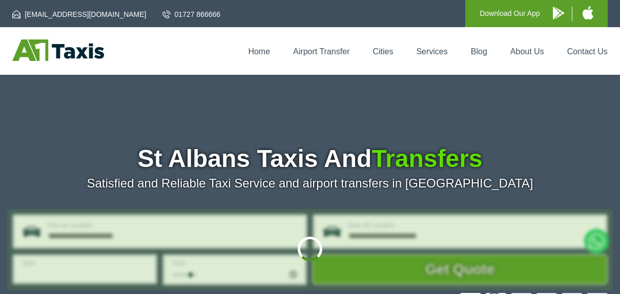 Image resolution: width=620 pixels, height=294 pixels. Describe the element at coordinates (510, 13) in the screenshot. I see `p: Download Our App` at that location.